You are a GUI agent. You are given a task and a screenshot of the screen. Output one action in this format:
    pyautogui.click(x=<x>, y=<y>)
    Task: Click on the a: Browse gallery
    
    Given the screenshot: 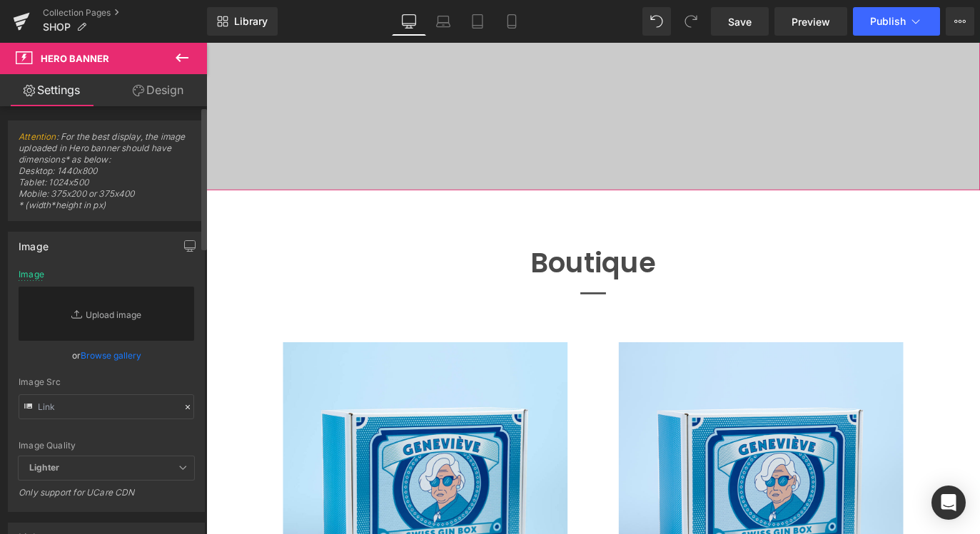 What is the action you would take?
    pyautogui.click(x=111, y=355)
    